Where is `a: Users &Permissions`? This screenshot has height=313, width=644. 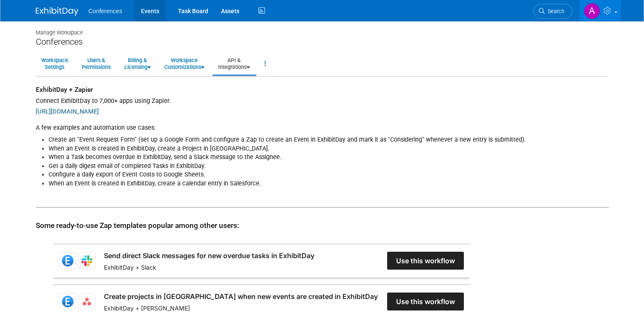 a: Users &Permissions is located at coordinates (96, 63).